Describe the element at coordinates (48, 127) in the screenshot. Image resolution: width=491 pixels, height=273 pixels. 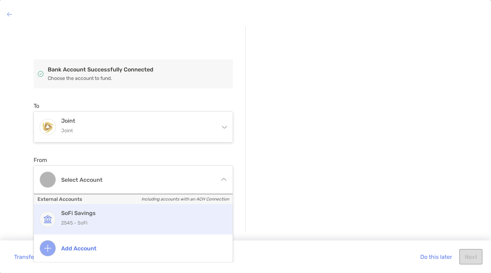
I see `img: Joint` at that location.